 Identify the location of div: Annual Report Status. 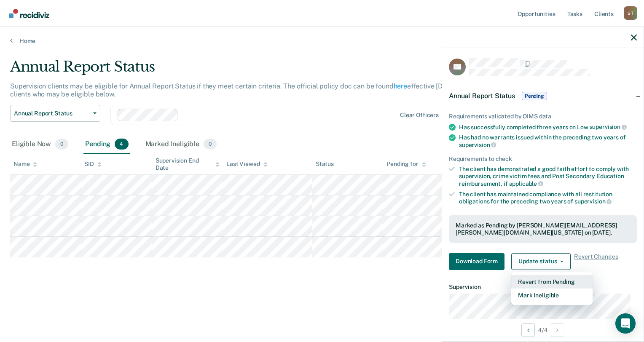
(252, 70).